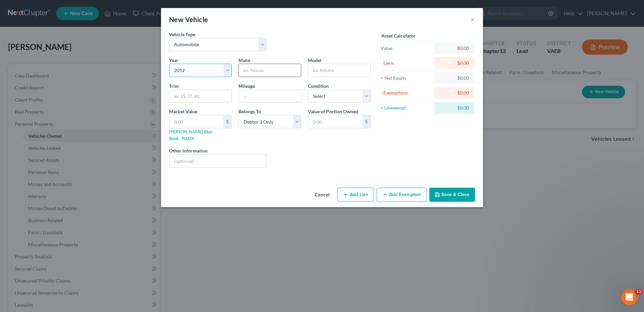 The image size is (644, 312). What do you see at coordinates (639, 292) in the screenshot?
I see `span: 11` at bounding box center [639, 292].